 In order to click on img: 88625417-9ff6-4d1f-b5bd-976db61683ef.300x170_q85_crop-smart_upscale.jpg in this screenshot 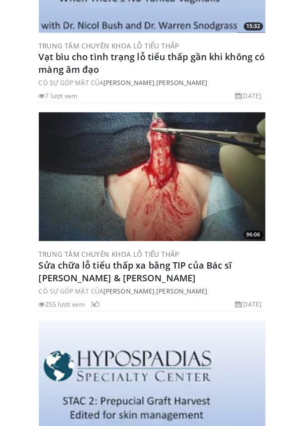, I will do `click(152, 177)`.